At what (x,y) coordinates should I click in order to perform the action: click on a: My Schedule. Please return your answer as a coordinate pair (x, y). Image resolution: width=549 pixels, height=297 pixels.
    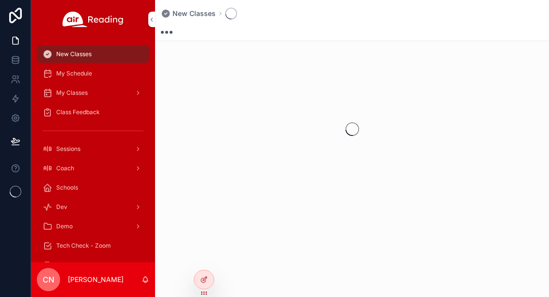
    Looking at the image, I should click on (93, 74).